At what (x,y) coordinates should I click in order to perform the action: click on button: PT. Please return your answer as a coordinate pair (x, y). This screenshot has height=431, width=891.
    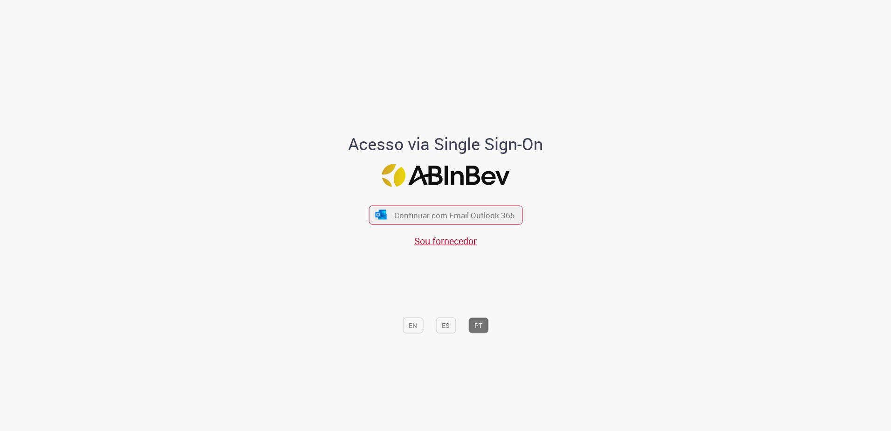
    Looking at the image, I should click on (478, 325).